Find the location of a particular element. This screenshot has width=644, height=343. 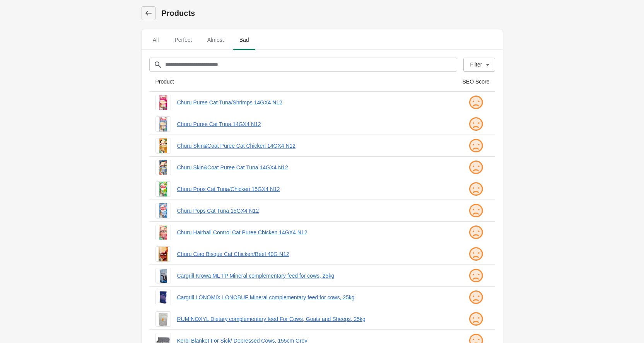

a: Churu Pops Cat Tuna/Chicken 15GX4 N12 is located at coordinates (313, 189).